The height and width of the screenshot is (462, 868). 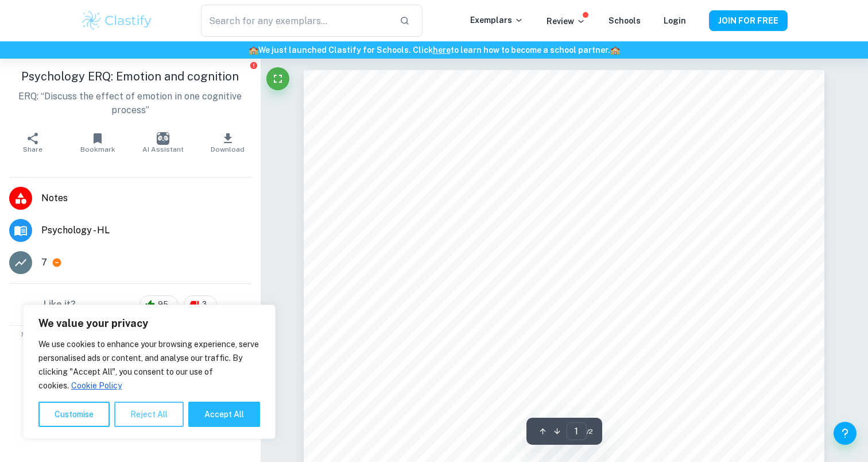 What do you see at coordinates (205, 305) in the screenshot?
I see `span: 3` at bounding box center [205, 305].